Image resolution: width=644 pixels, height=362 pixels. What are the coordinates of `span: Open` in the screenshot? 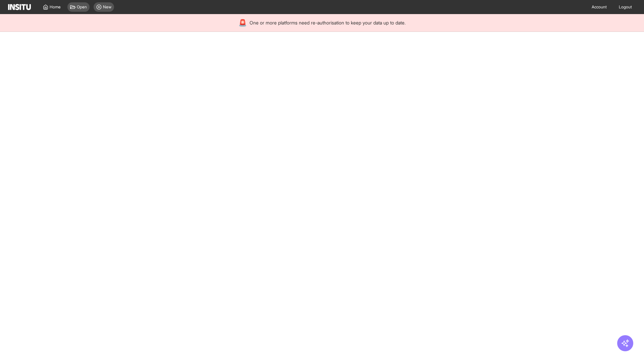 It's located at (82, 7).